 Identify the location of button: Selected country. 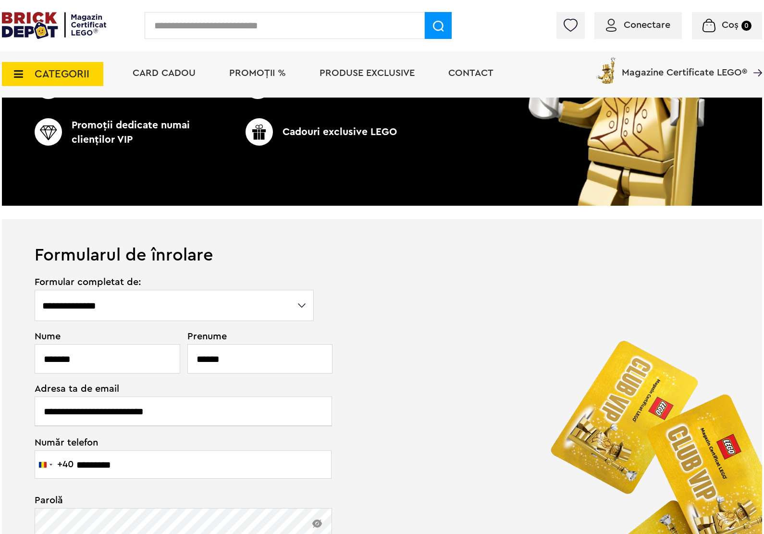
(54, 464).